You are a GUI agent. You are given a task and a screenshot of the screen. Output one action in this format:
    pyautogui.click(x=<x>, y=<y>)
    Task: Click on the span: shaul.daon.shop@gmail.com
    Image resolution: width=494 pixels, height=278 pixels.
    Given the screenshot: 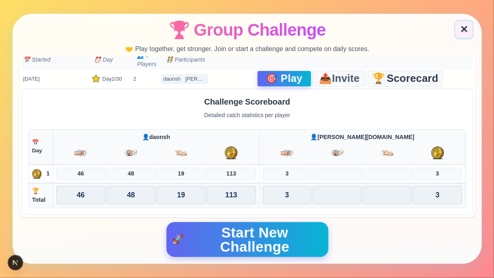 What is the action you would take?
    pyautogui.click(x=195, y=79)
    